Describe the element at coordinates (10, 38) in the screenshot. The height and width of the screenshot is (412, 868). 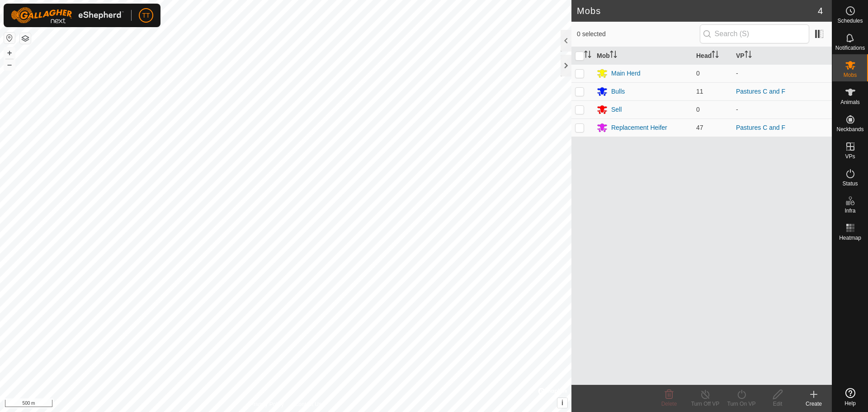
I see `button: Reset Map` at that location.